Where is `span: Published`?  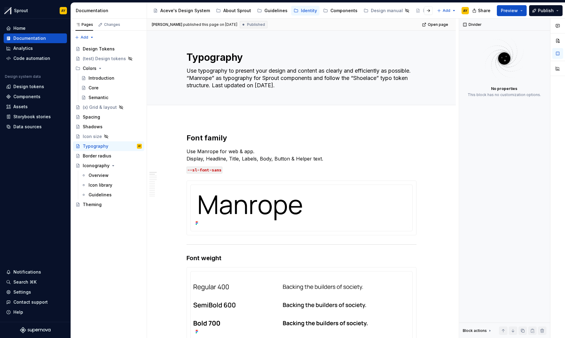 span: Published is located at coordinates (256, 25).